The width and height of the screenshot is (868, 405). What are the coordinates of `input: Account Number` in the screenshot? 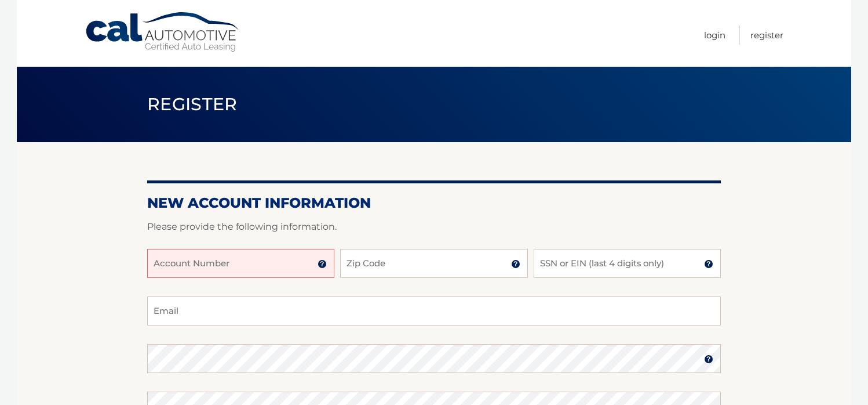 It's located at (241, 263).